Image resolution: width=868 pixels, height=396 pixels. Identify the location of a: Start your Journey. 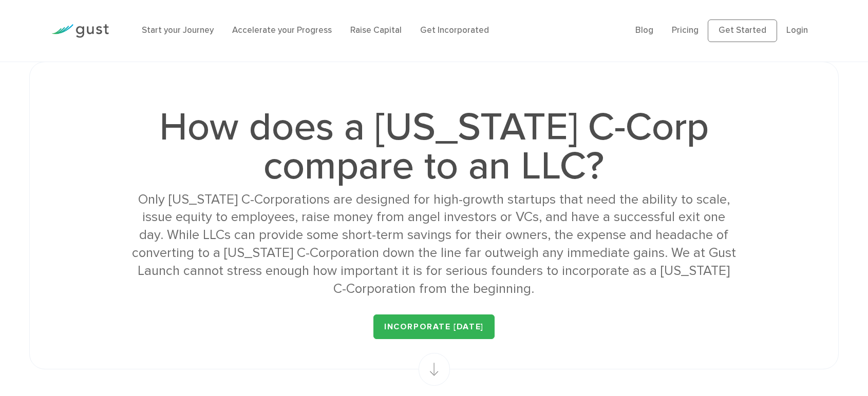
(178, 30).